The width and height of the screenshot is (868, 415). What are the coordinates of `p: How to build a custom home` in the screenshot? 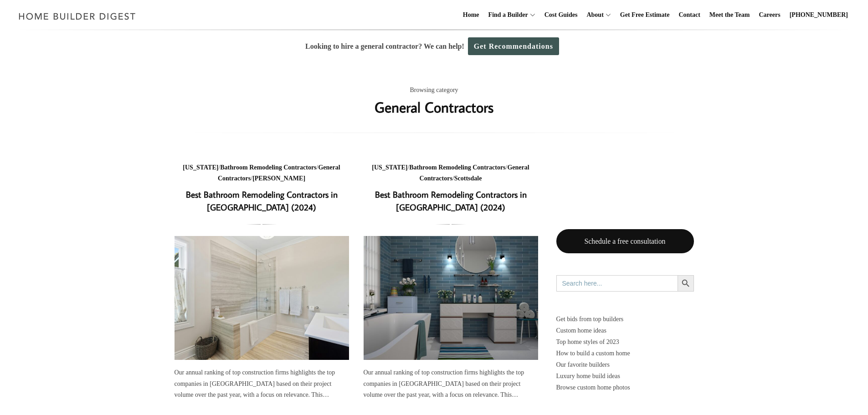 It's located at (625, 353).